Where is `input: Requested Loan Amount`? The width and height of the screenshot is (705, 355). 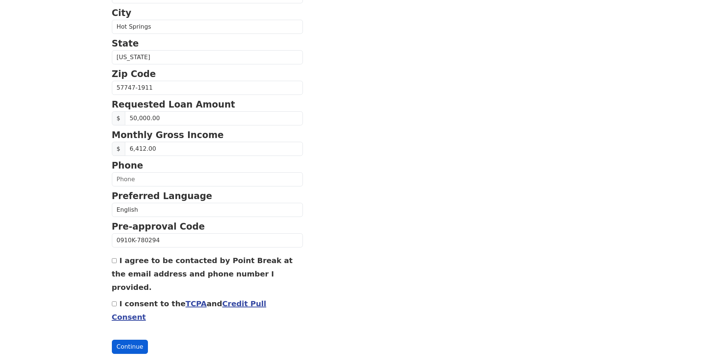 input: Requested Loan Amount is located at coordinates (214, 118).